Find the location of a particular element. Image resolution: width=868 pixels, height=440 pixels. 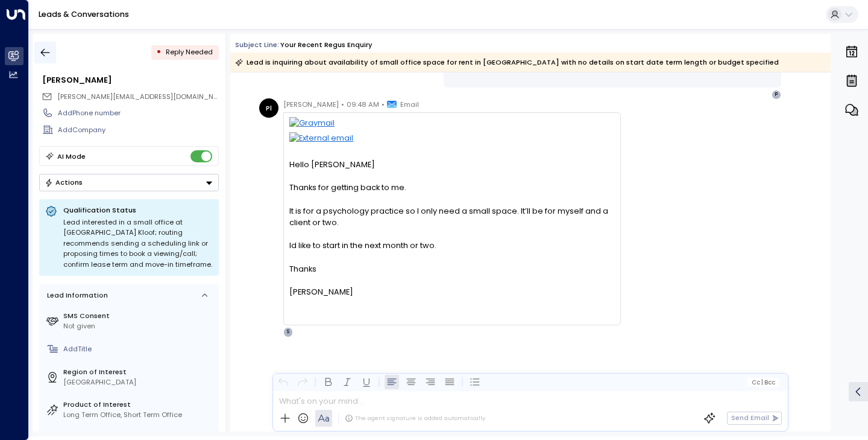

div: P is located at coordinates (777, 95).